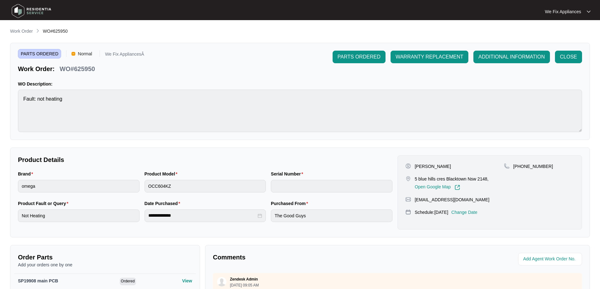 The width and height of the screenshot is (600, 289). I want to click on input: Product Model, so click(205, 186).